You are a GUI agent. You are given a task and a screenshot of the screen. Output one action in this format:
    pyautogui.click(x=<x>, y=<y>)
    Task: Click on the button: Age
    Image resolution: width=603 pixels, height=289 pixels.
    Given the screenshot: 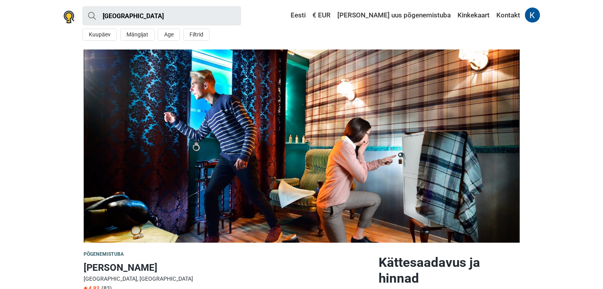 What is the action you would take?
    pyautogui.click(x=169, y=35)
    